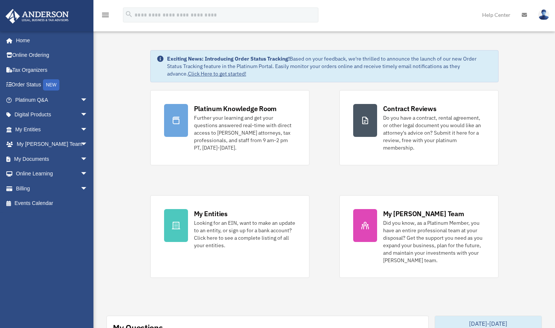 Image resolution: width=555 pixels, height=328 pixels. What do you see at coordinates (52, 85) in the screenshot?
I see `a: Order StatusNEW` at bounding box center [52, 85].